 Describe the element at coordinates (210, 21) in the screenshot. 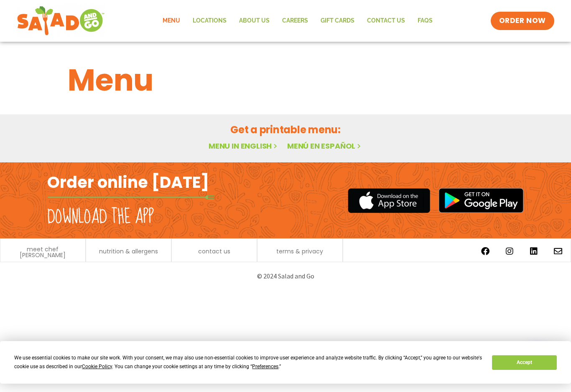

I see `a: Locations` at that location.